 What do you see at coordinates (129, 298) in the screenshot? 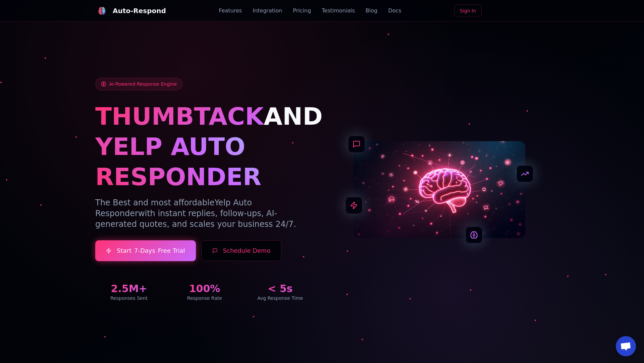
I see `div: Responses Sent` at bounding box center [129, 298].